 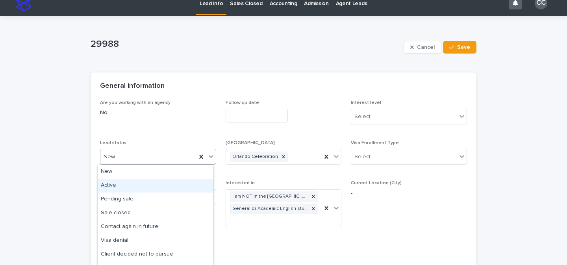 What do you see at coordinates (113, 143) in the screenshot?
I see `span: Lead status` at bounding box center [113, 143].